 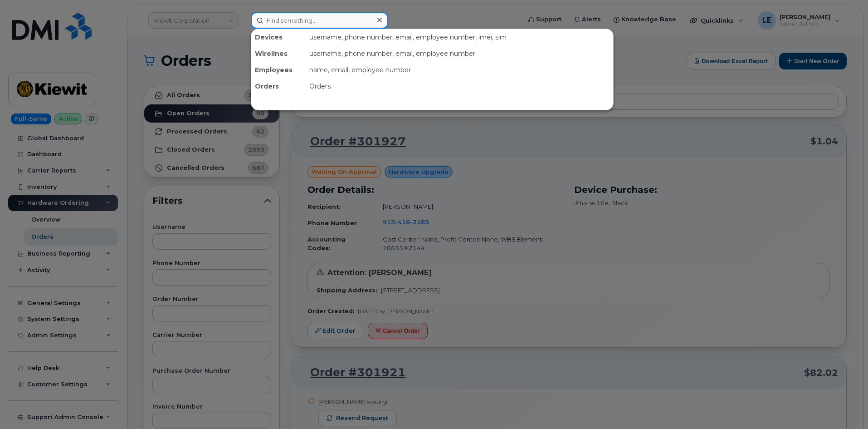 What do you see at coordinates (459, 37) in the screenshot?
I see `div: username, phone number, email, employee number, imei, sim` at bounding box center [459, 37].